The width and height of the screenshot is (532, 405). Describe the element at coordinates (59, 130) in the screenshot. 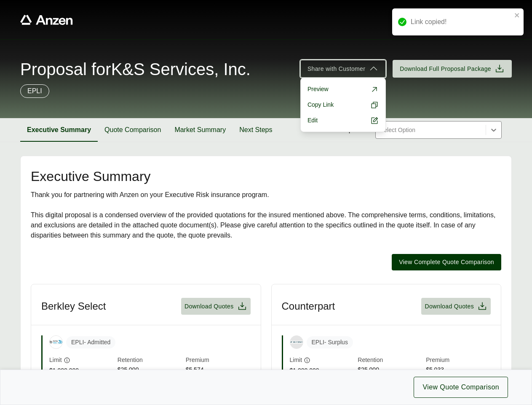

I see `button: Executive Summary` at that location.